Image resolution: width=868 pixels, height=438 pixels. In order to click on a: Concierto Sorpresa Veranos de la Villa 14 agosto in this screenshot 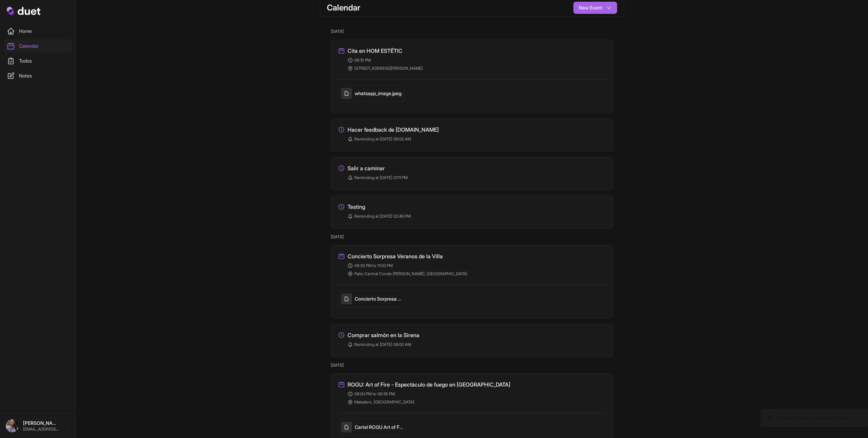, I will do `click(372, 301)`.